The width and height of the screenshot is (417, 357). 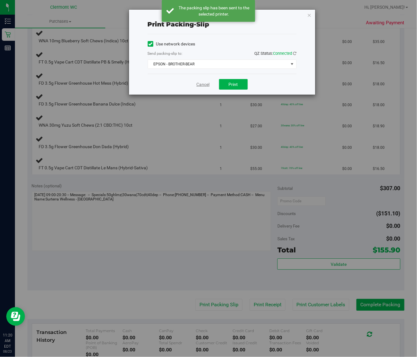 I want to click on div: The packing slip has been sent to the selected printer., so click(x=214, y=11).